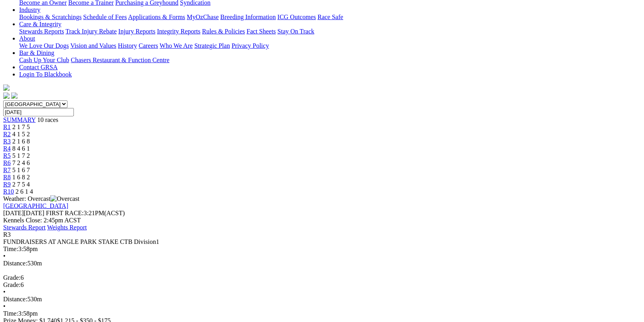 The height and width of the screenshot is (322, 644). What do you see at coordinates (179, 31) in the screenshot?
I see `a: Integrity Reports` at bounding box center [179, 31].